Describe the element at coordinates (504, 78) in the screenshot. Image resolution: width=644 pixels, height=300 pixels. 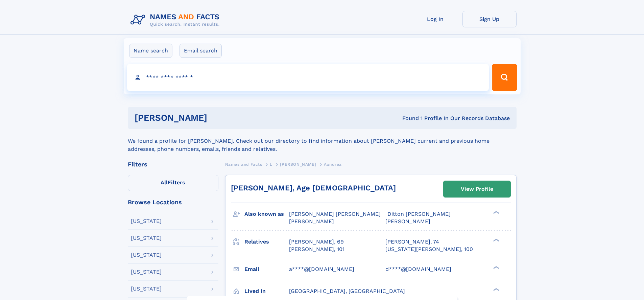
I see `button: Search Button` at that location.